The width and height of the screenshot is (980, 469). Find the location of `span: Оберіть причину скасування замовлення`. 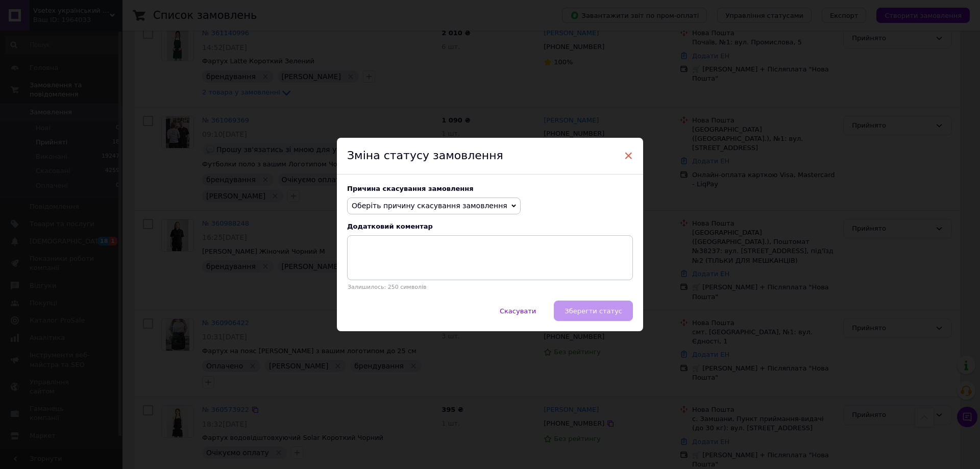

span: Оберіть причину скасування замовлення is located at coordinates (429, 206).